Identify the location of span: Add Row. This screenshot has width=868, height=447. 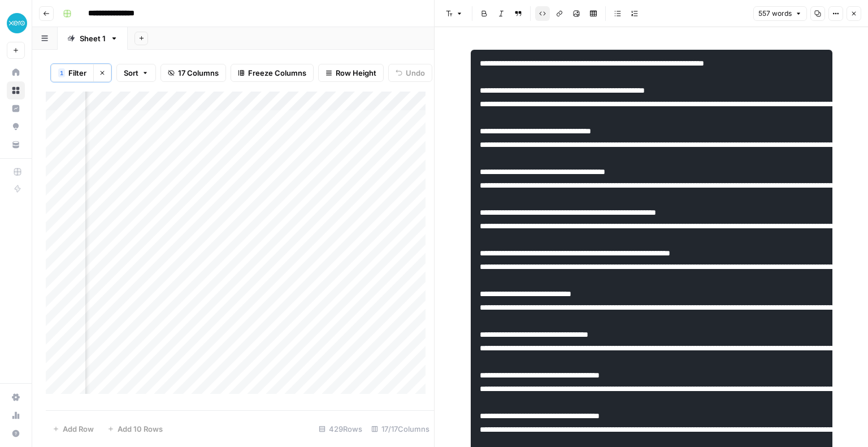
(78, 429).